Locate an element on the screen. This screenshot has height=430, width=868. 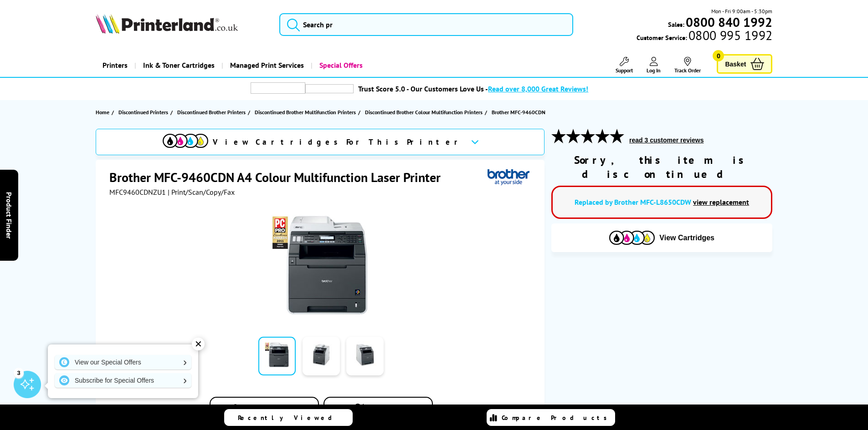
b: 0800 840 1992 is located at coordinates (729, 22).